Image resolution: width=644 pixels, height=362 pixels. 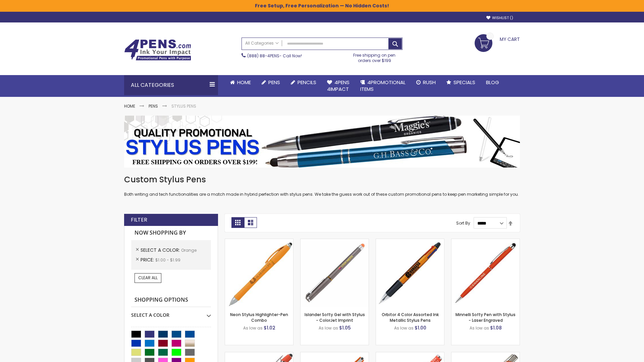 What do you see at coordinates (410, 273) in the screenshot?
I see `img: Orbitor 4 Color Assorted Ink Metallic Stylus Pens-Orange` at bounding box center [410, 273].